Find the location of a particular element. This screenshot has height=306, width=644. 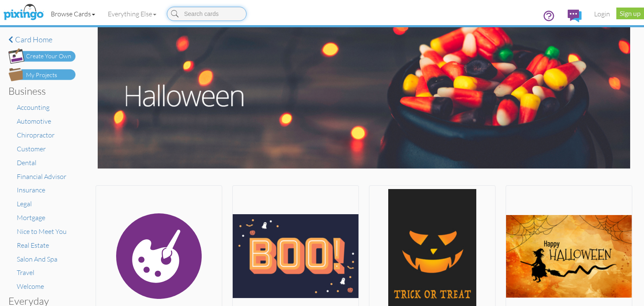

h4: Card home is located at coordinates (42, 40).